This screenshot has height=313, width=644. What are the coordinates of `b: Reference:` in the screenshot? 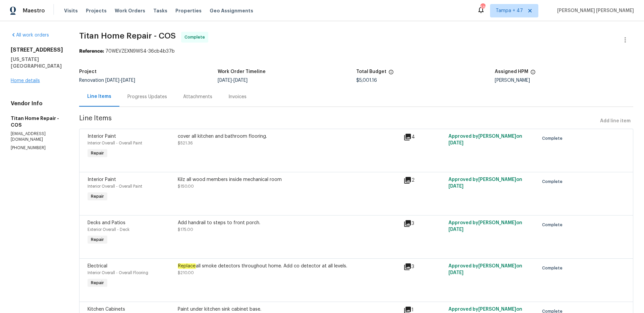 It's located at (91, 51).